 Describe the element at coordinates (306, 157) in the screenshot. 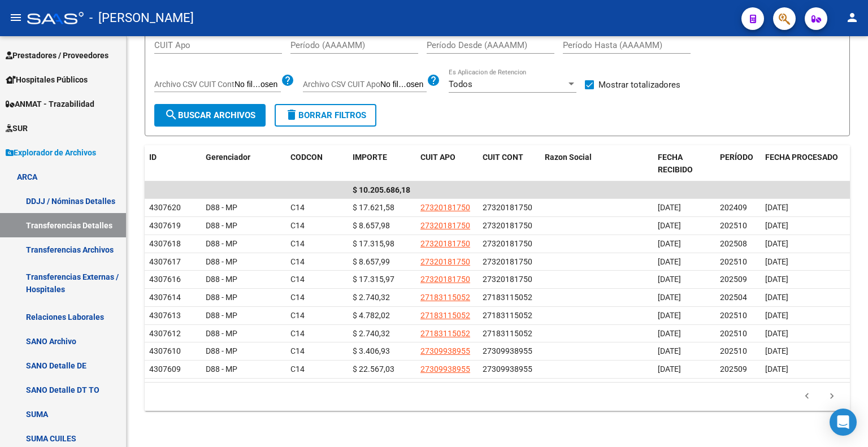

I see `span: CODCON` at that location.